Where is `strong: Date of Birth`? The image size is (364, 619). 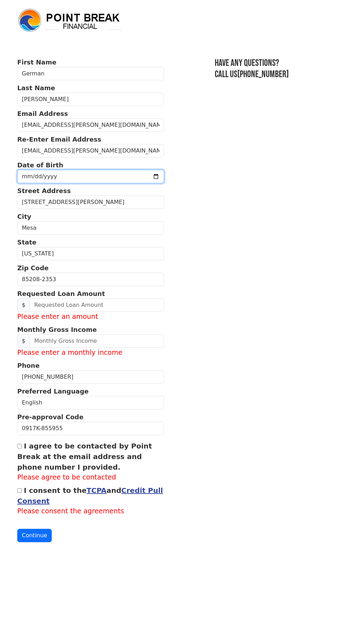
strong: Date of Birth is located at coordinates (40, 165).